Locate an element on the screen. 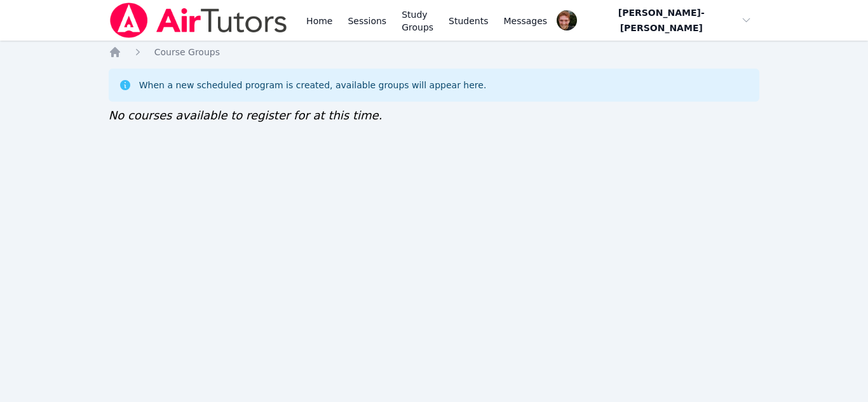  span: No courses available to register for at this time. is located at coordinates (245, 115).